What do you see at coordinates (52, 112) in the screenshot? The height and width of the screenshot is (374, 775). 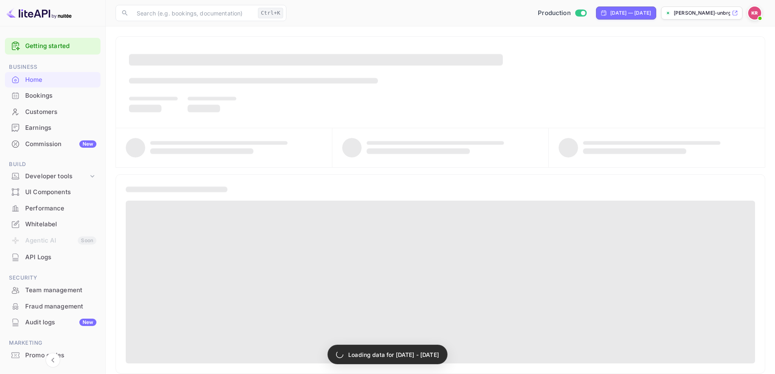 I see `a: Customers` at bounding box center [52, 112].